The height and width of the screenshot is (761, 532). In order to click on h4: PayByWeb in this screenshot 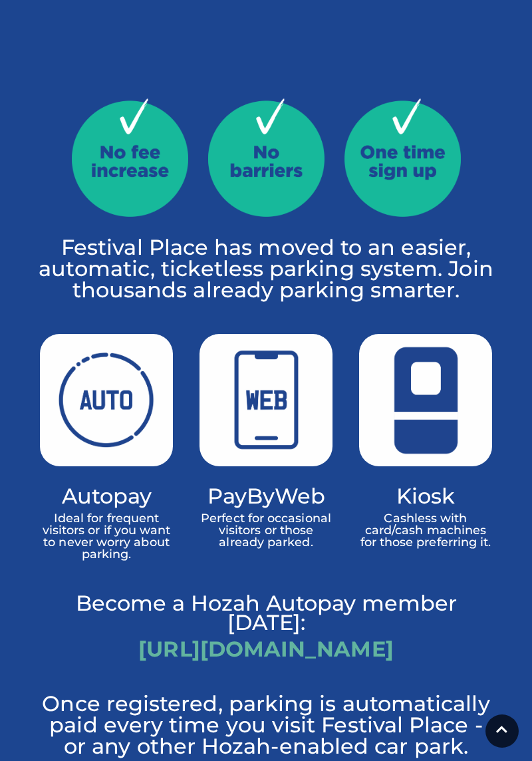, I will do `click(266, 496)`.